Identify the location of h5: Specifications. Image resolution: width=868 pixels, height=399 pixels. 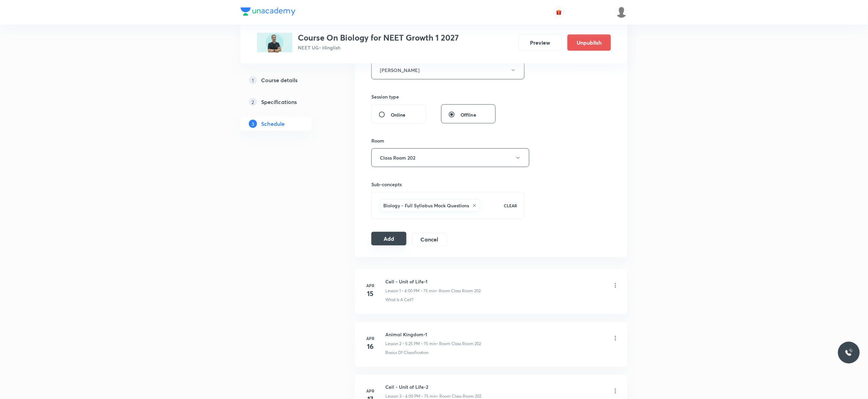
(279, 102).